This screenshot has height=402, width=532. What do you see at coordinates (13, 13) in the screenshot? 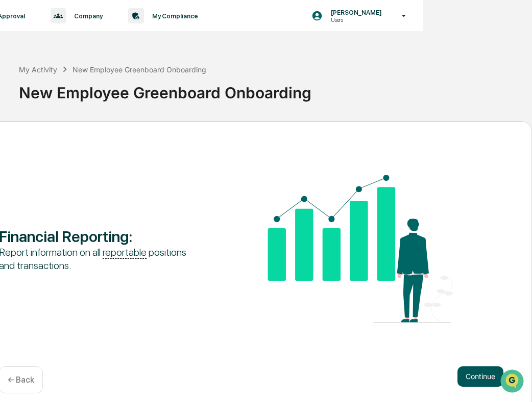
I see `button: Open customer support` at bounding box center [13, 13].